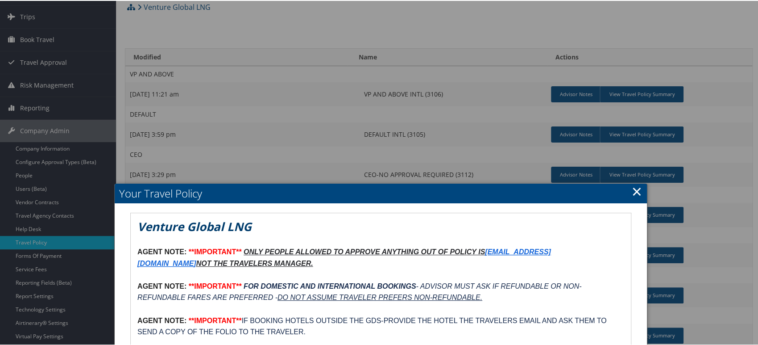 This screenshot has height=345, width=758. I want to click on span: IF BOOKING HOTELS OUTSIDE THE GDS-PROVIDE THE HOTEL THE TRAVELERS EMAIL AND ASK THEM TO SEND A CO..., so click(373, 325).